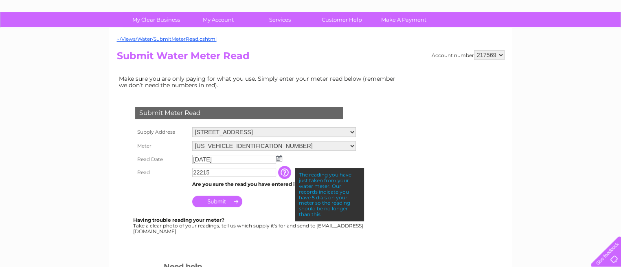 This screenshot has width=621, height=267. What do you see at coordinates (468, 55) in the screenshot?
I see `div: Account number` at bounding box center [468, 55].